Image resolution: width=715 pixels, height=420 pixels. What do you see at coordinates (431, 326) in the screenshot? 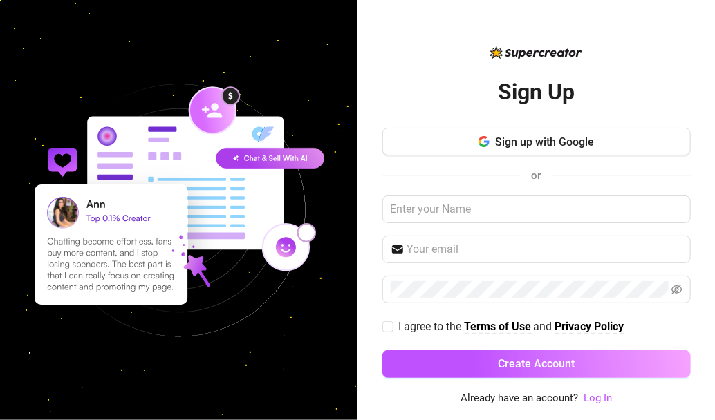
I see `span: I agree to the` at bounding box center [431, 326].